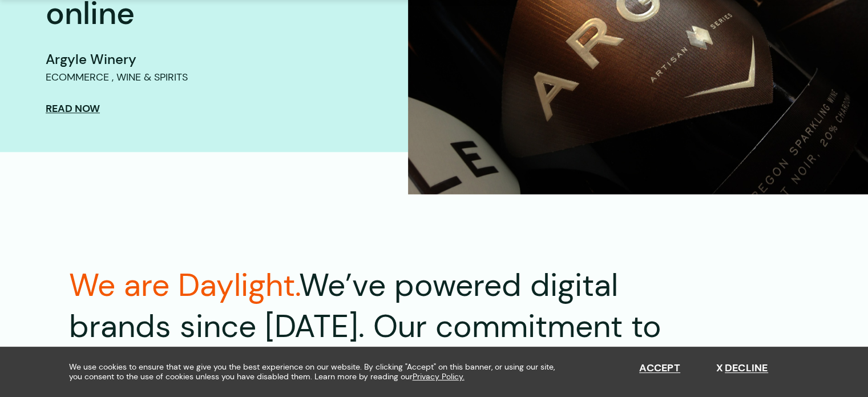  I want to click on div: Argyle Winery, so click(212, 60).